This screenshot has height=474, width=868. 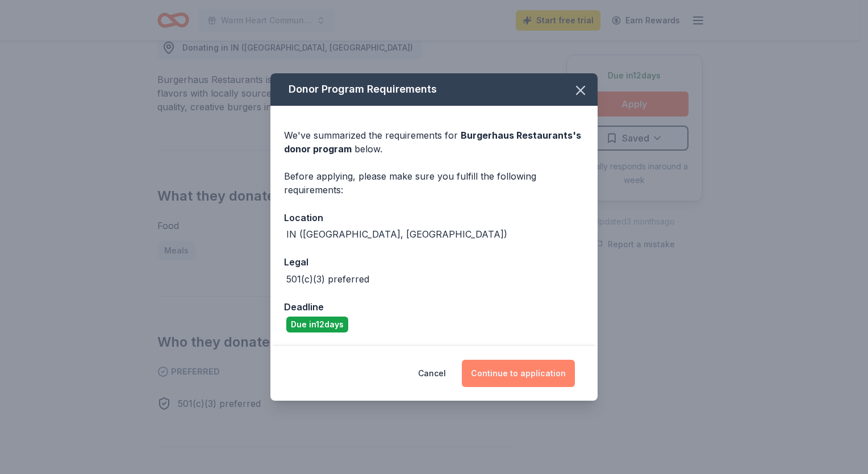 What do you see at coordinates (434, 89) in the screenshot?
I see `div: Donor Program Requirements` at bounding box center [434, 89].